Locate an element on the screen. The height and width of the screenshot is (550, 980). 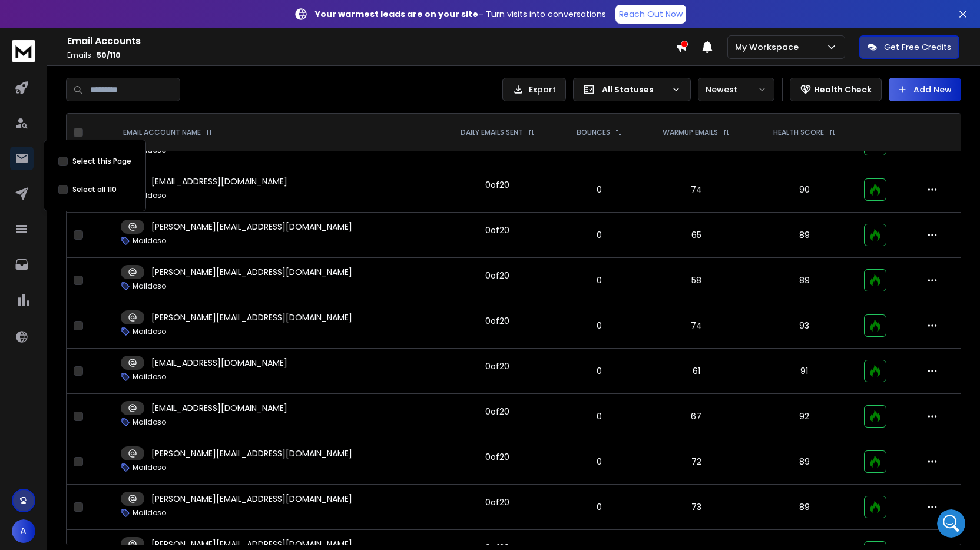
label: Select this Page is located at coordinates (102, 161).